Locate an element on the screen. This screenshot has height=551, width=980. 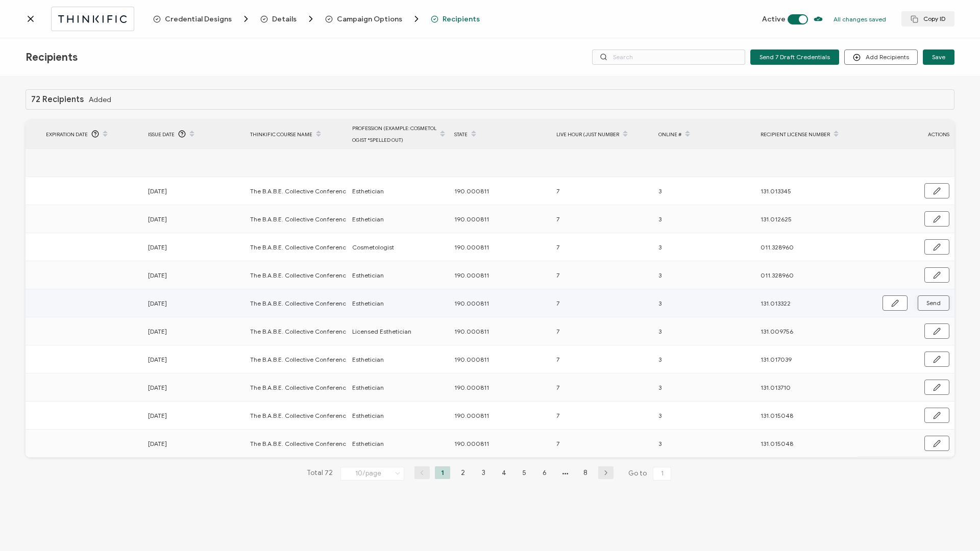
span: Send is located at coordinates (933, 303).